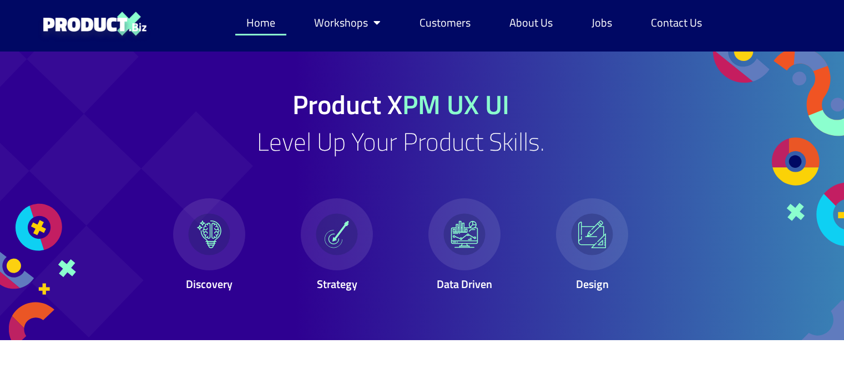 The height and width of the screenshot is (385, 844). What do you see at coordinates (400, 141) in the screenshot?
I see `h2: Level Up Your Product Skills.` at bounding box center [400, 141].